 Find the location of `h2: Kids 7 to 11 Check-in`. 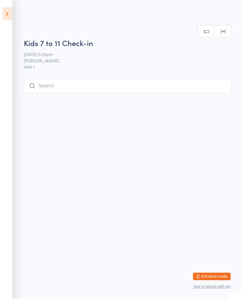

h2: Kids 7 to 11 Check-in is located at coordinates (127, 43).